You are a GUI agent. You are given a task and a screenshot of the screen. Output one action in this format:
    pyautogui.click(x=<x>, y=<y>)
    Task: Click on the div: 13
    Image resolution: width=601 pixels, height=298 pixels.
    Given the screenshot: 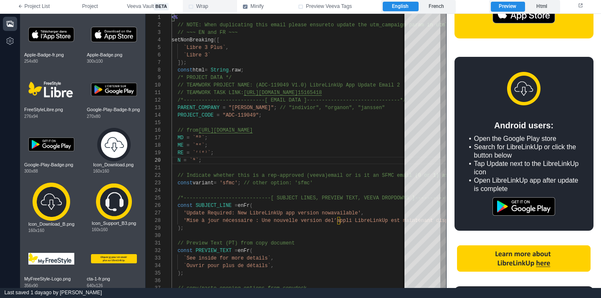 What is the action you would take?
    pyautogui.click(x=153, y=108)
    